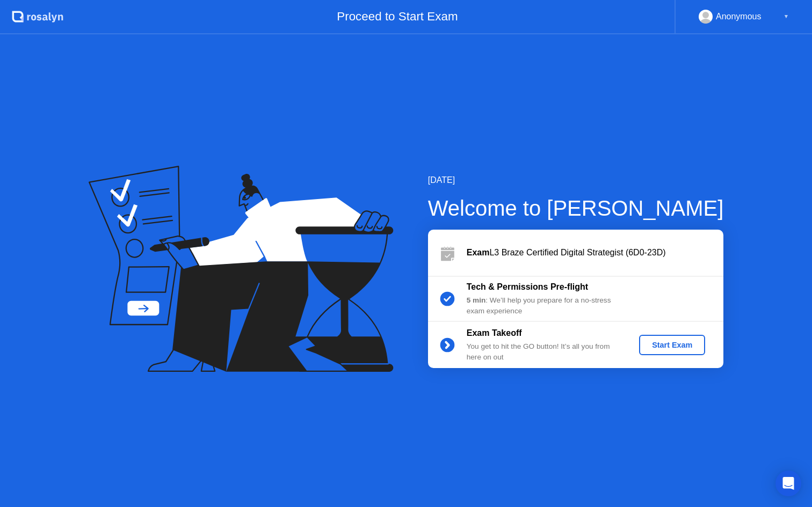  What do you see at coordinates (544, 306) in the screenshot?
I see `div: : We’ll help you prepare for a no-stress exam experience` at bounding box center [544, 306].